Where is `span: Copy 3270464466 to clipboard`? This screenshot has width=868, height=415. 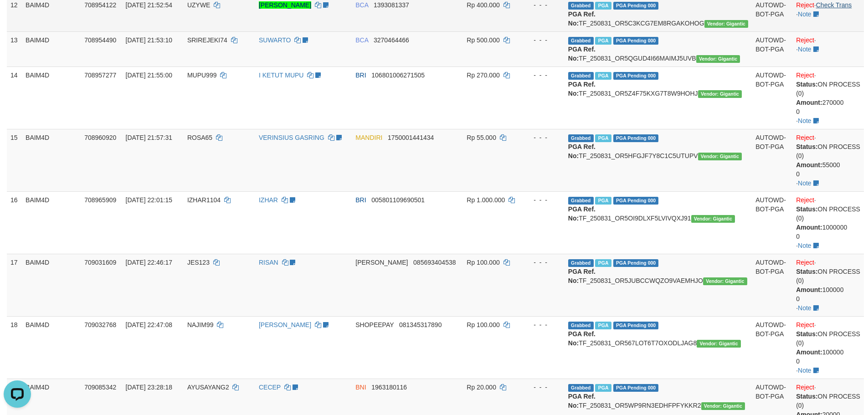 span: Copy 3270464466 to clipboard is located at coordinates (392, 40).